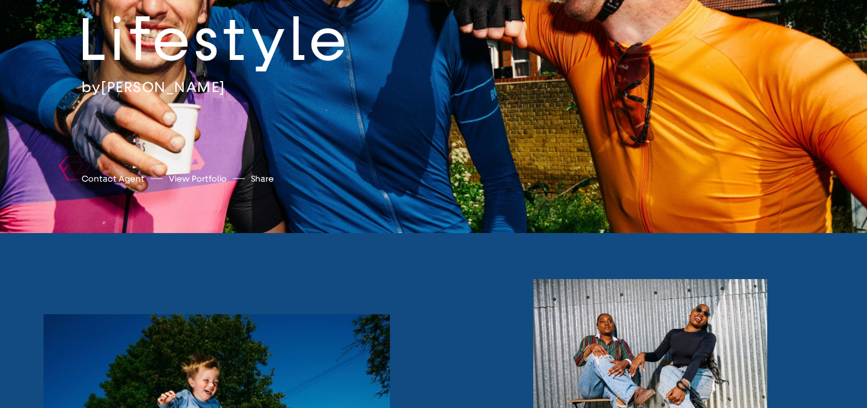 Image resolution: width=867 pixels, height=408 pixels. What do you see at coordinates (91, 87) in the screenshot?
I see `span: by` at bounding box center [91, 87].